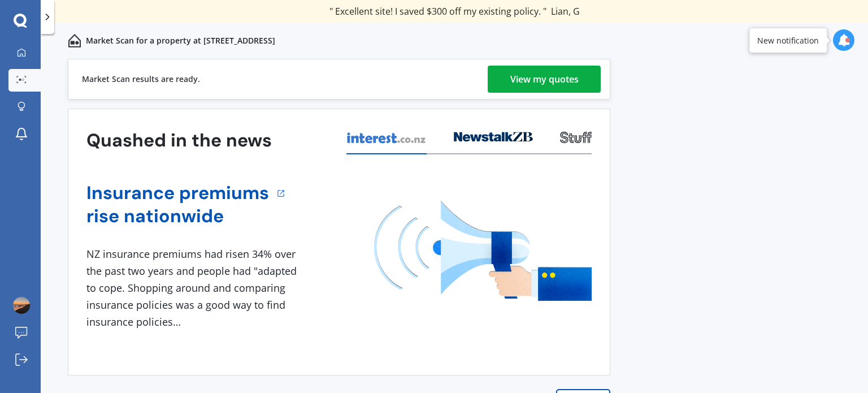 The height and width of the screenshot is (393, 868). Describe the element at coordinates (544, 79) in the screenshot. I see `a: View my quotes` at that location.